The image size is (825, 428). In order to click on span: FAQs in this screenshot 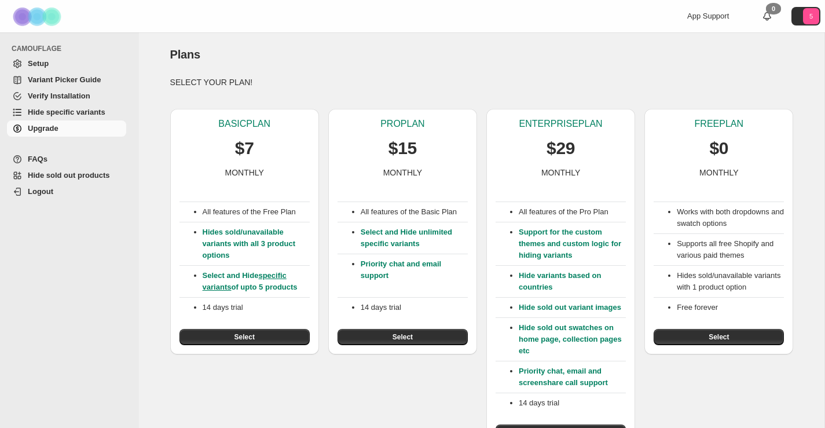, I will do `click(38, 159)`.